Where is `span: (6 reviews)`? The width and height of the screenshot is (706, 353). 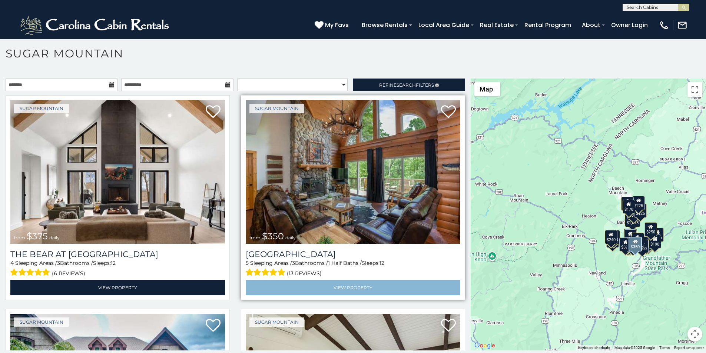 span: (6 reviews) is located at coordinates (69, 274).